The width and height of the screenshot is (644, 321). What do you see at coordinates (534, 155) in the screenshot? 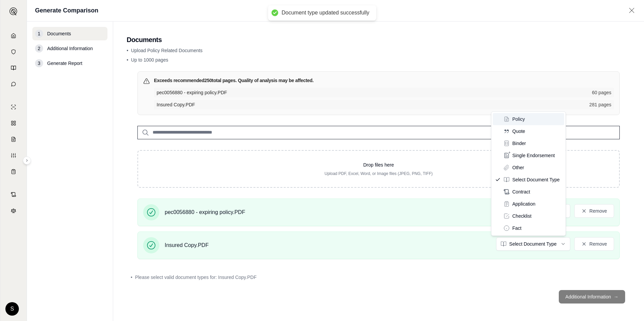
I see `span: Single Endorsement` at bounding box center [534, 155].